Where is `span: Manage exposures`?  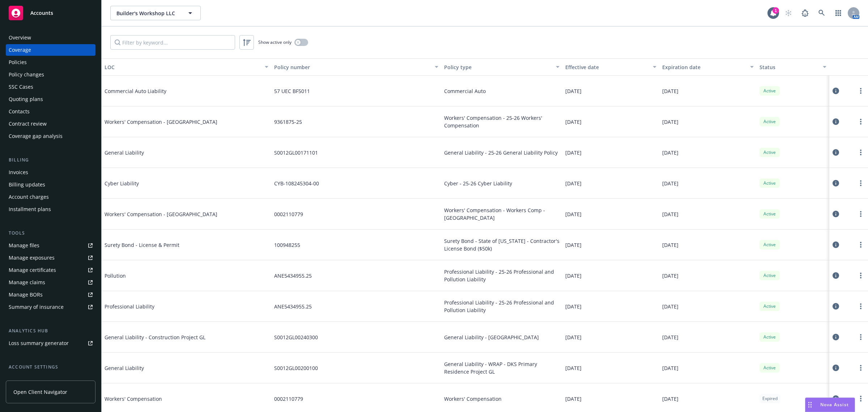
span: Manage exposures is located at coordinates (50, 258).